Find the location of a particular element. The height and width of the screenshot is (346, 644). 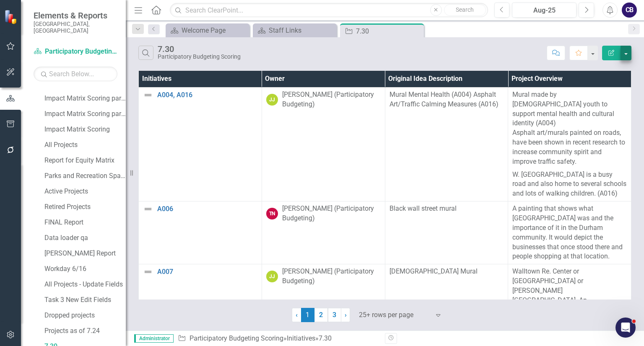

button: Search is located at coordinates (465, 10).